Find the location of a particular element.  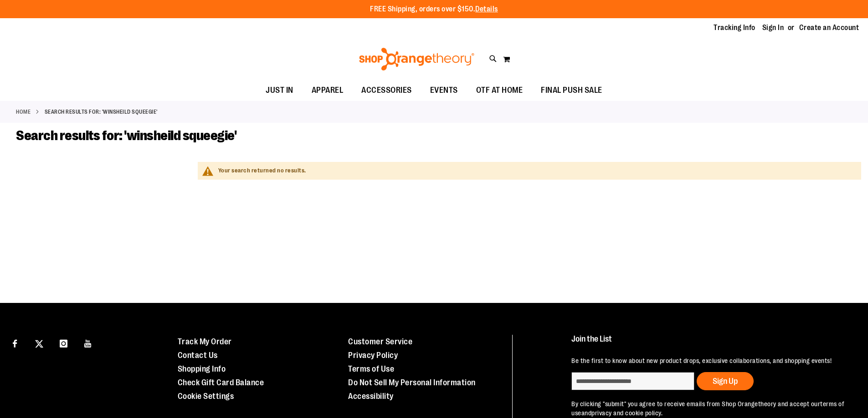

a: JUST IN is located at coordinates (279, 91).